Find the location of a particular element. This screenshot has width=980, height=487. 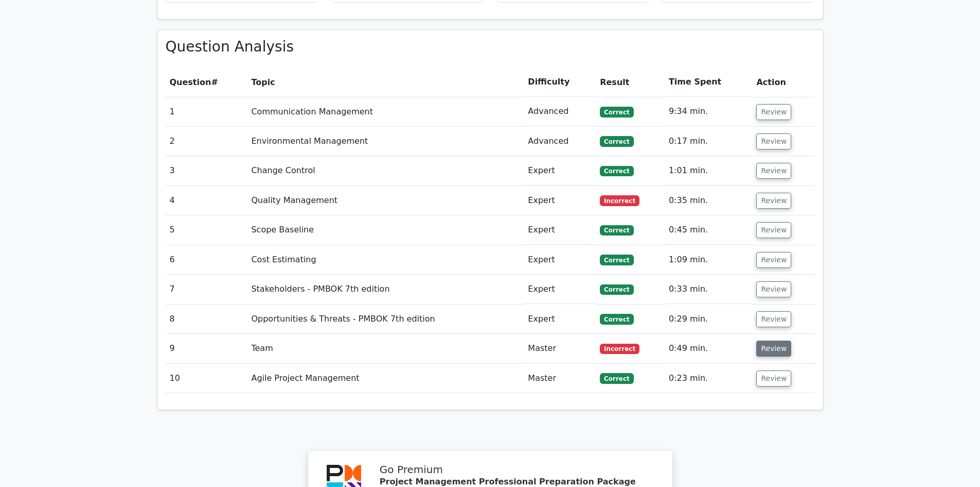

td: 4 is located at coordinates (207, 200).